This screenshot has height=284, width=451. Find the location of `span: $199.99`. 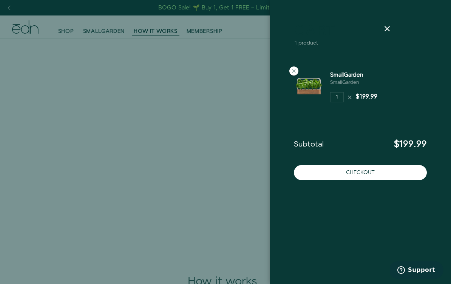

span: $199.99 is located at coordinates (410, 144).